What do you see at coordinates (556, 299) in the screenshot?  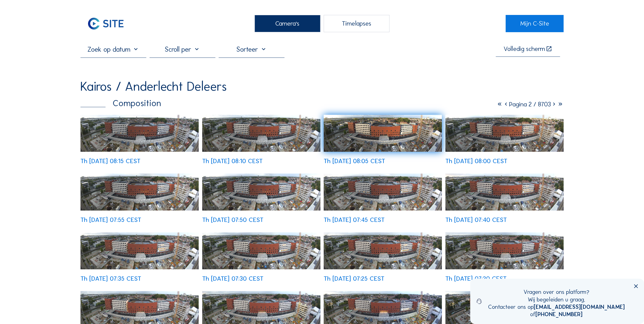 I see `div: Wij begeleiden u graag.` at bounding box center [556, 299].